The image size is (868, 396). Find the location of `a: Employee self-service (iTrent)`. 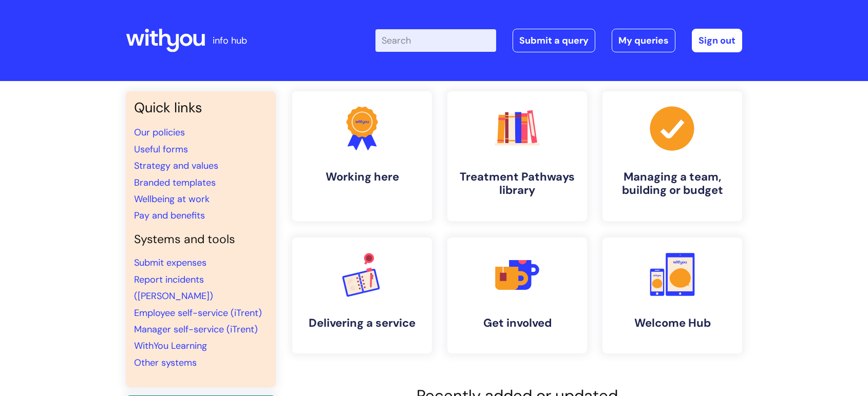

a: Employee self-service (iTrent) is located at coordinates (198, 313).